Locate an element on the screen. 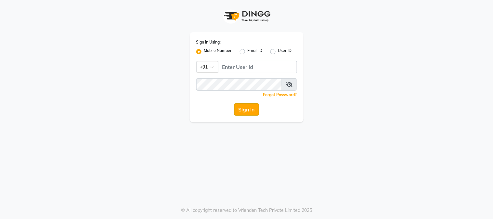  label: Email ID is located at coordinates (255, 52).